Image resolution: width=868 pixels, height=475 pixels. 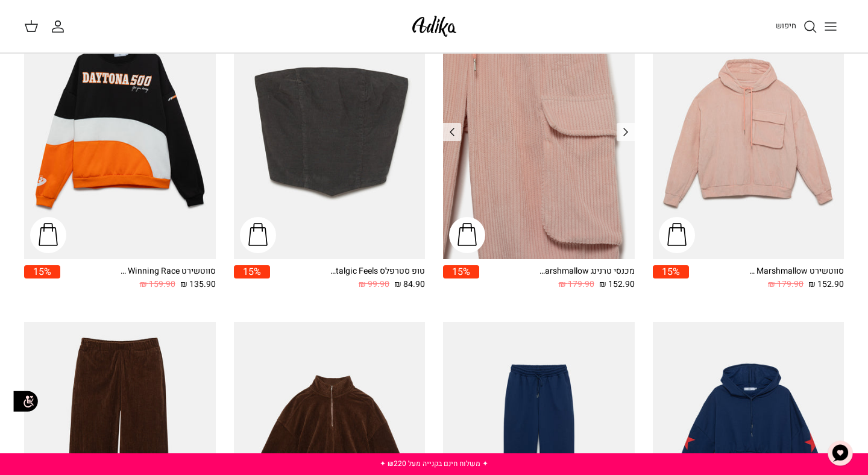 What do you see at coordinates (539, 131) in the screenshot?
I see `a: מכנסי טרנינג Walking On Marshmallow` at bounding box center [539, 131].